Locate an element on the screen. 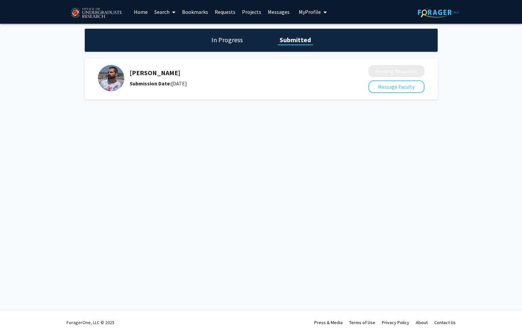 This screenshot has height=334, width=522. a: About is located at coordinates (422, 322).